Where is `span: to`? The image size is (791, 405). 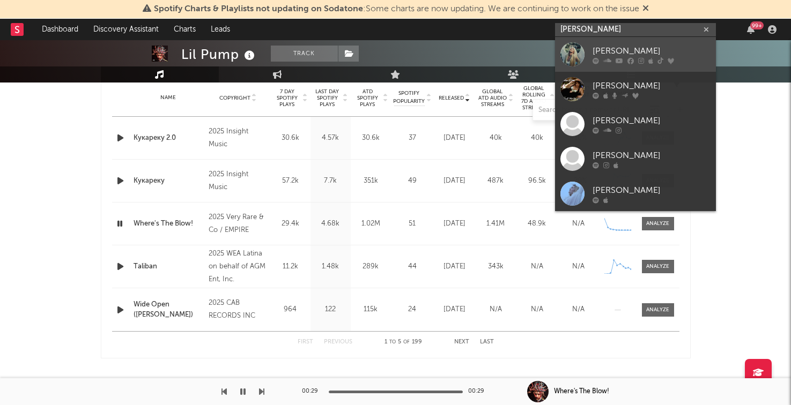 span: to is located at coordinates (393, 342).